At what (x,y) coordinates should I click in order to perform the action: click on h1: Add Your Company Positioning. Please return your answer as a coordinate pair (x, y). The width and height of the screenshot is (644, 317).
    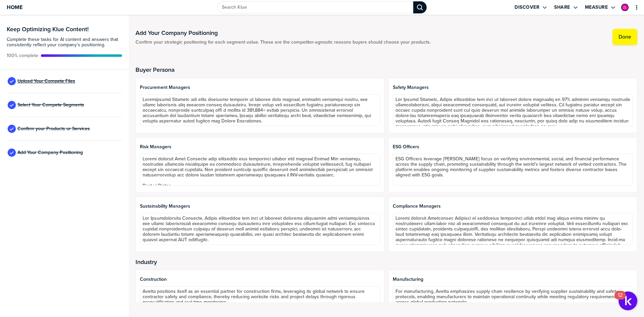
    Looking at the image, I should click on (283, 33).